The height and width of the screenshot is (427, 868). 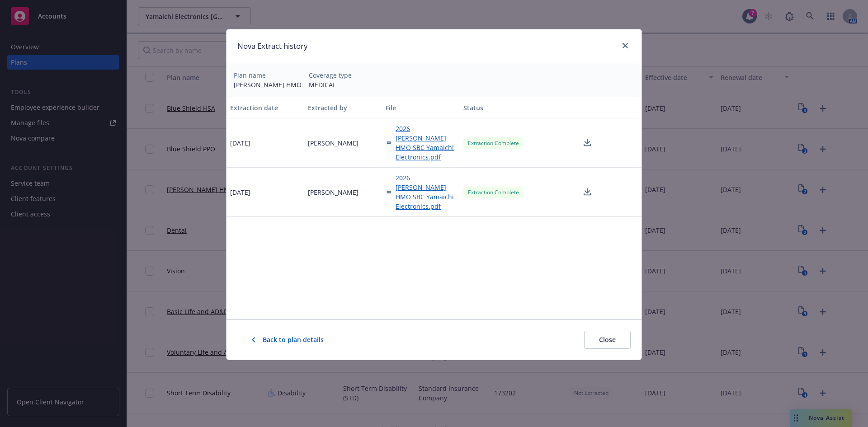 I want to click on div: MEDICAL, so click(x=330, y=84).